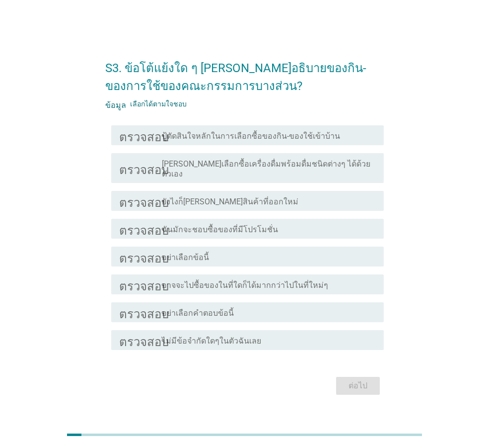 The image size is (489, 447). I want to click on font: อย่าเลือกข้อนี้, so click(185, 257).